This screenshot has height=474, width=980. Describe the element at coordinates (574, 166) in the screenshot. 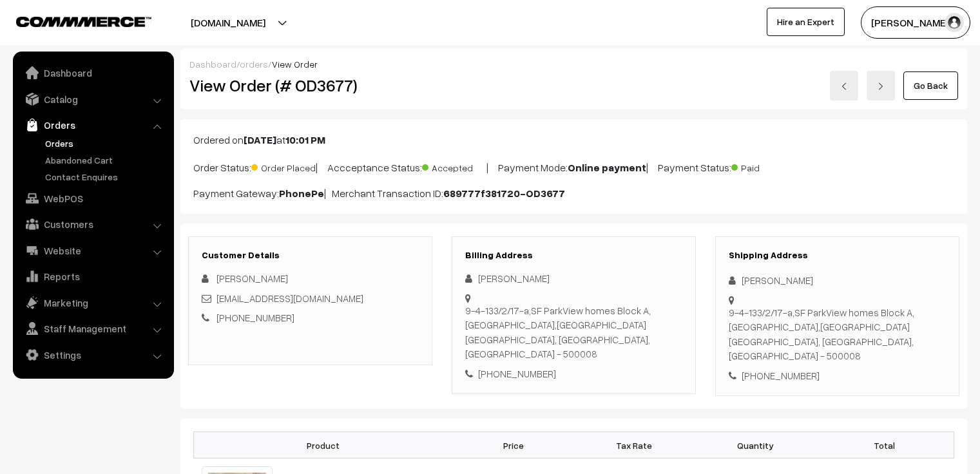

I see `p: Order Status: | Accceptance Status: | Payment Mode: | Payment Status:` at that location.